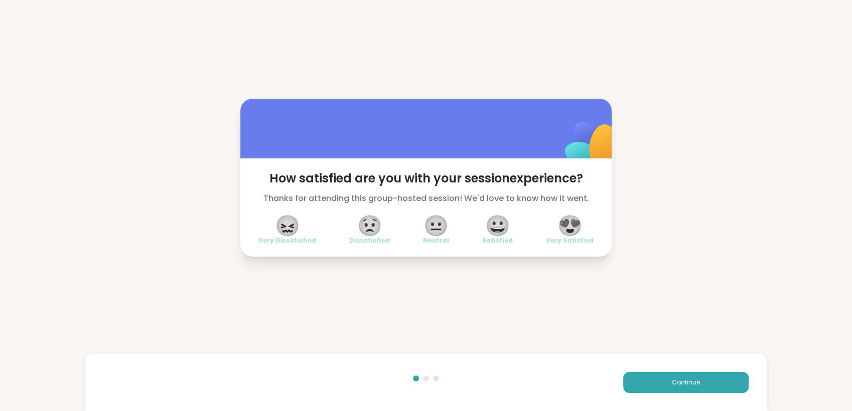 This screenshot has width=852, height=411. I want to click on span: Thanks for attending this group-hosted session! We'd love to know how it went., so click(426, 199).